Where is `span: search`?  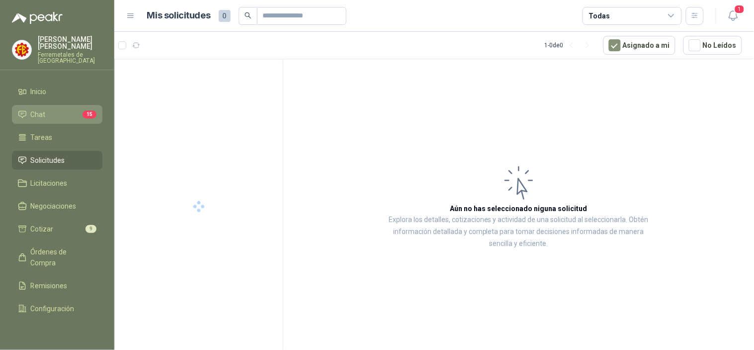
span: search is located at coordinates (248, 15).